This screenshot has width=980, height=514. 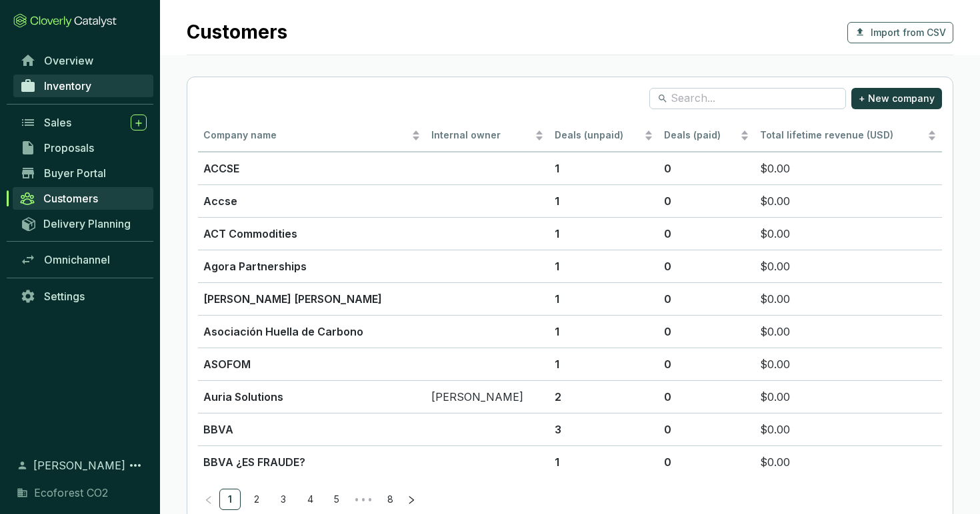 What do you see at coordinates (337, 500) in the screenshot?
I see `li: 5` at bounding box center [337, 500].